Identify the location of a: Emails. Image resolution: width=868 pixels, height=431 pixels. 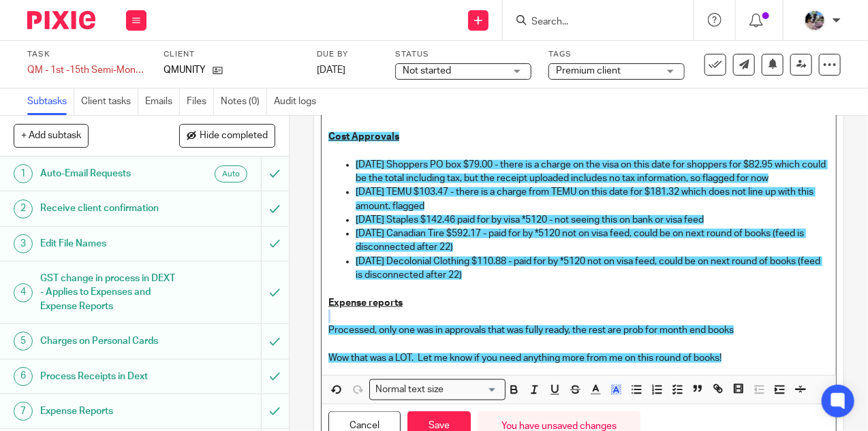
(162, 101).